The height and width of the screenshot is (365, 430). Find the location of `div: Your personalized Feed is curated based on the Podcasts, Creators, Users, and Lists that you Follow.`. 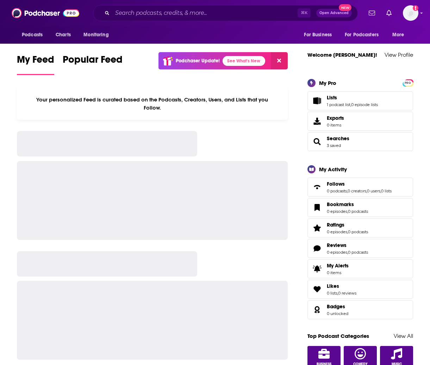

div: Your personalized Feed is curated based on the Podcasts, Creators, Users, and Lists that you Follow. is located at coordinates (152, 104).